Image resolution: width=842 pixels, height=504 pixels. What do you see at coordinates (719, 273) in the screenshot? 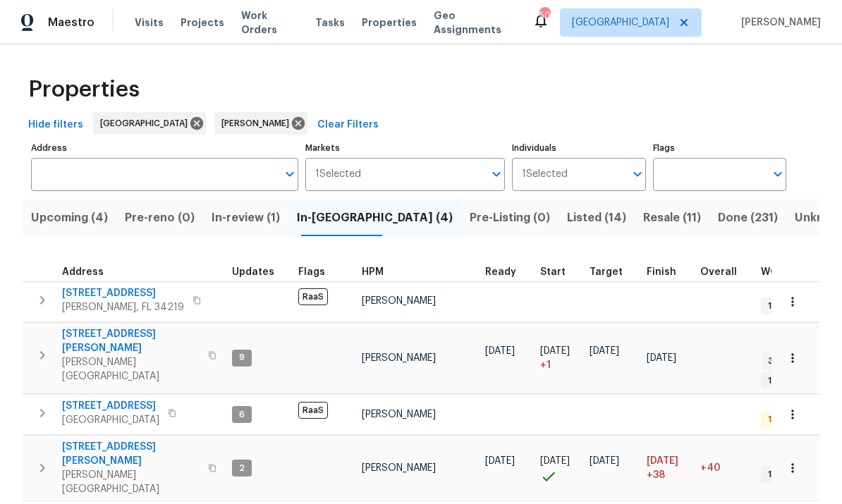
I see `span: Overall` at bounding box center [719, 273].